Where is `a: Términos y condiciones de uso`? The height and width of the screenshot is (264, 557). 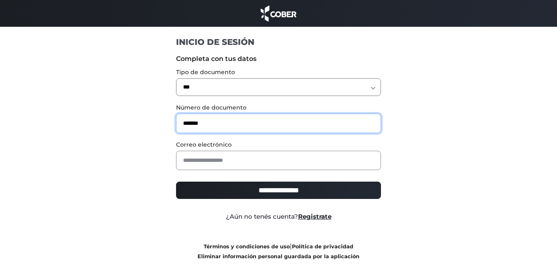 a: Términos y condiciones de uso is located at coordinates (247, 247).